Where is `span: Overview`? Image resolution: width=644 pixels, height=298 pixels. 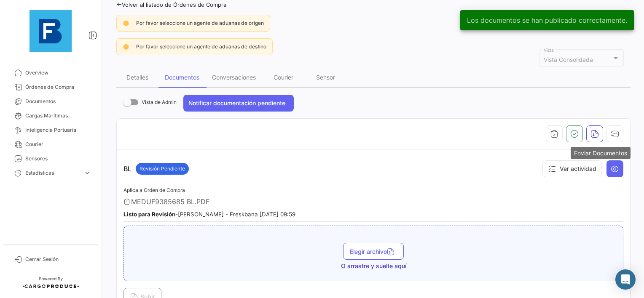
span: Overview is located at coordinates (58, 73).